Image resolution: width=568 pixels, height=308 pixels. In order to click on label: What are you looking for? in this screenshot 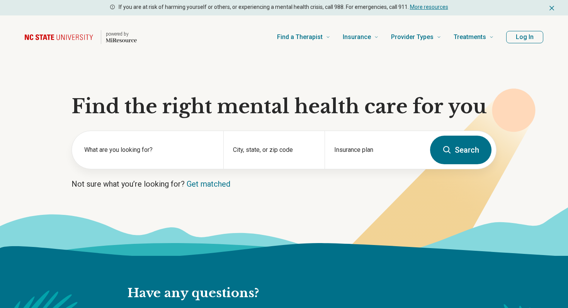, I will do `click(149, 150)`.